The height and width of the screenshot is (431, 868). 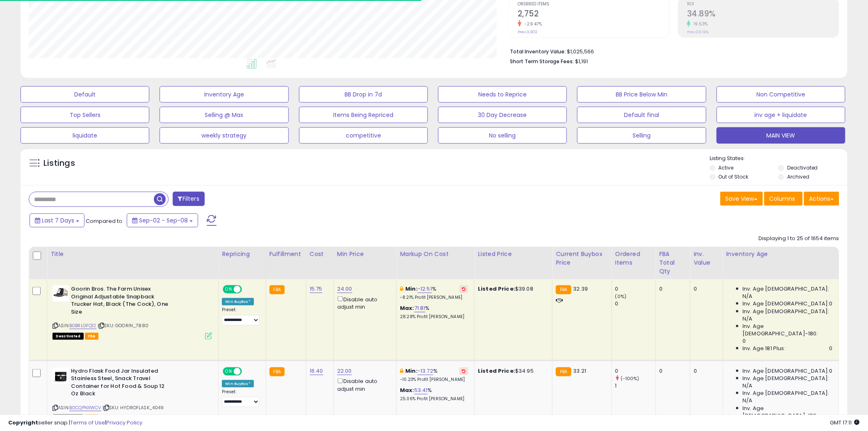 I want to click on label: Deactivated, so click(x=803, y=167).